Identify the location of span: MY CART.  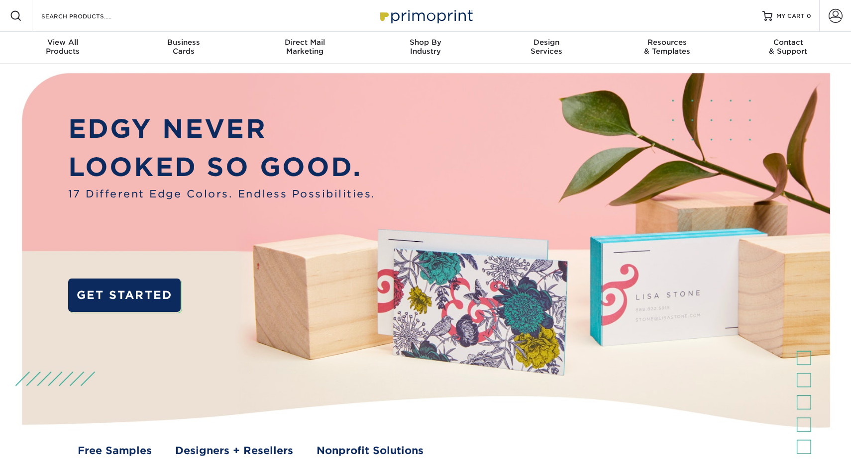
(790, 16).